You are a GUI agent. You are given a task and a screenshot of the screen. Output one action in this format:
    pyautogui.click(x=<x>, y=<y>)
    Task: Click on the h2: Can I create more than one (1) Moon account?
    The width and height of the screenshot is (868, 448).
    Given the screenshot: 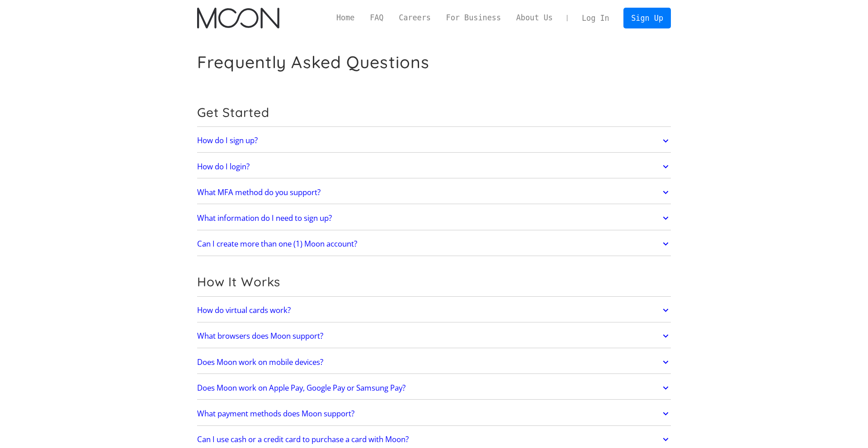 What is the action you would take?
    pyautogui.click(x=277, y=244)
    